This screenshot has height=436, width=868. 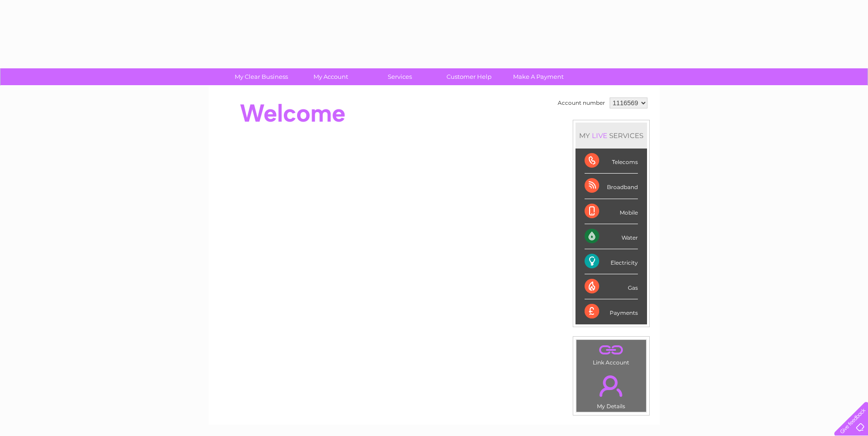 I want to click on a: Customer Help, so click(x=469, y=77).